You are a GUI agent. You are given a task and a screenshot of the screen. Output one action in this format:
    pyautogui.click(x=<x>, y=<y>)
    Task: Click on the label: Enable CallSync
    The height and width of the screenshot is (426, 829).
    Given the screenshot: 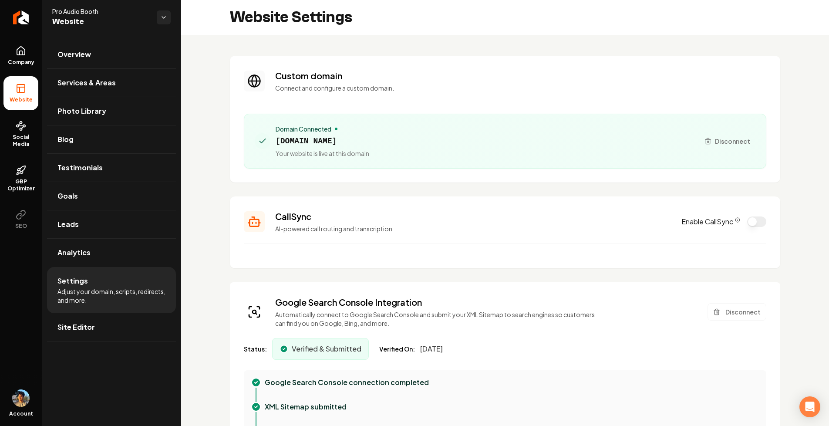 What is the action you would take?
    pyautogui.click(x=710, y=222)
    